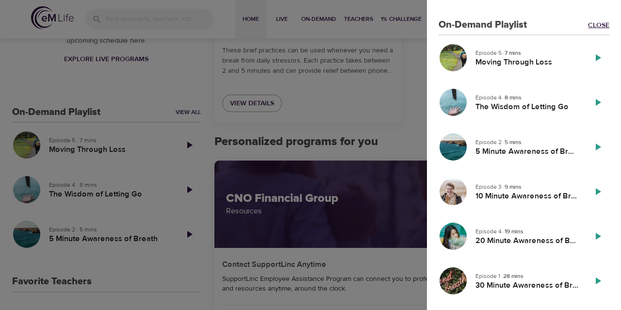 Image resolution: width=621 pixels, height=310 pixels. Describe the element at coordinates (527, 187) in the screenshot. I see `p: Episode 3 ·` at that location.